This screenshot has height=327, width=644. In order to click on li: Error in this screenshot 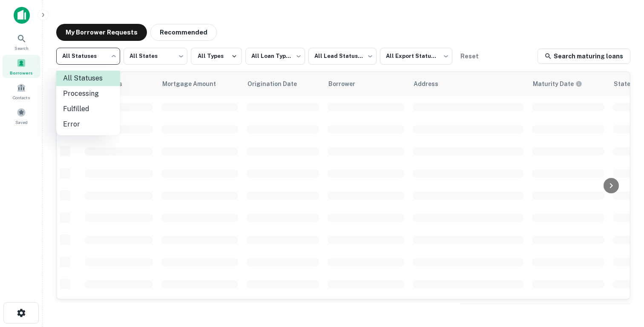, I will do `click(88, 124)`.